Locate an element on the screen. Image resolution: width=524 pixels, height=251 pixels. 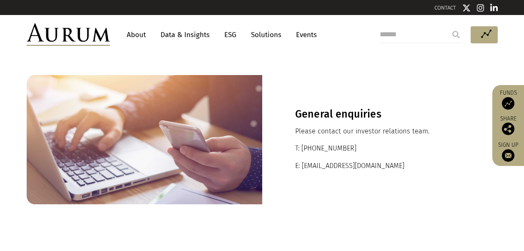
a: Events is located at coordinates (304, 35).